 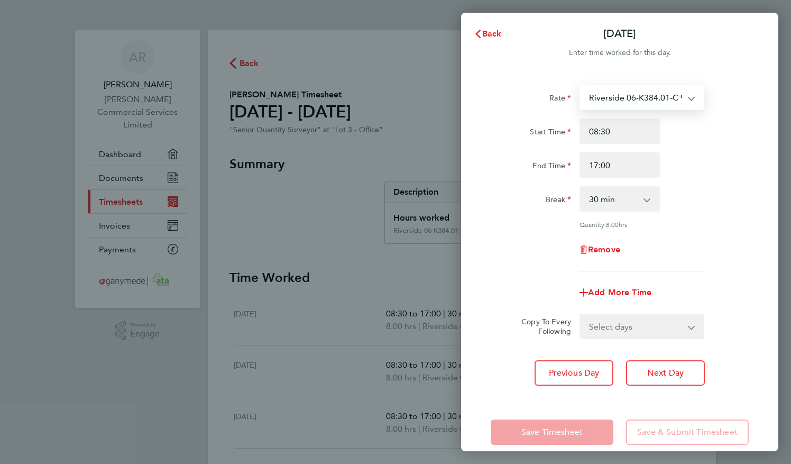 I want to click on span: Next Day, so click(x=666, y=373).